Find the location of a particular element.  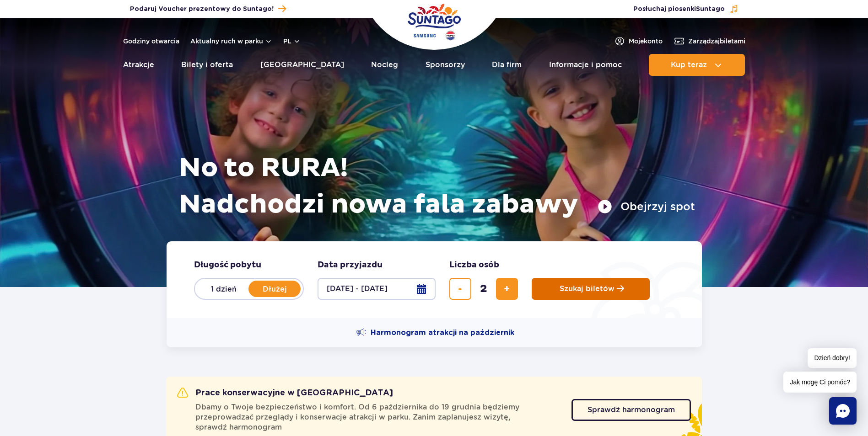

a: Sprawdź harmonogram is located at coordinates (631, 410).